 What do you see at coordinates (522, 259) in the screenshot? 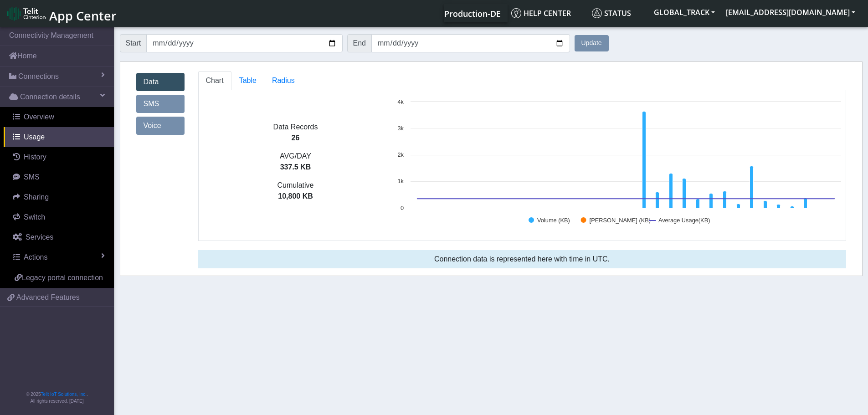
I see `div: Connection data is represented here with time in UTC.` at bounding box center [522, 259].